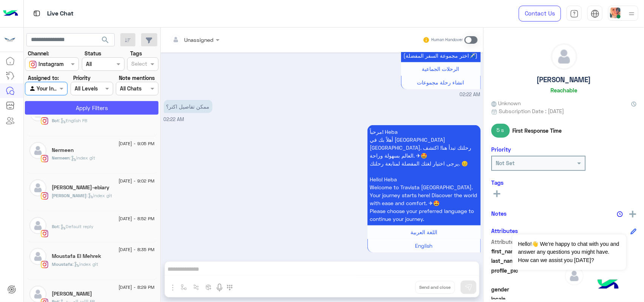  What do you see at coordinates (564, 183) in the screenshot?
I see `h6: Tags` at bounding box center [564, 183].